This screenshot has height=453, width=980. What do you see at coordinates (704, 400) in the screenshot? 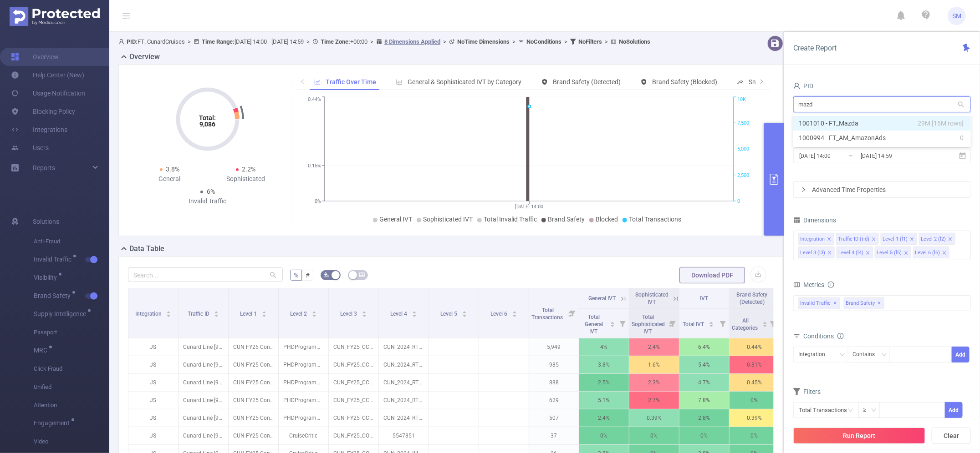
I see `p: 7.8%` at bounding box center [704, 400].